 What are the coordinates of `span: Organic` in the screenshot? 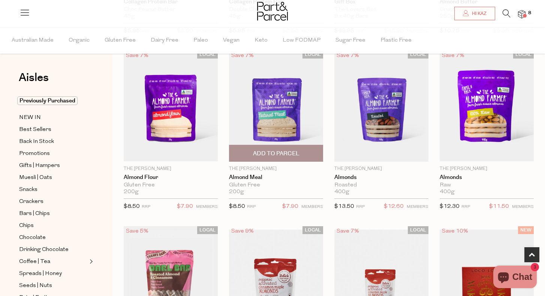 It's located at (79, 40).